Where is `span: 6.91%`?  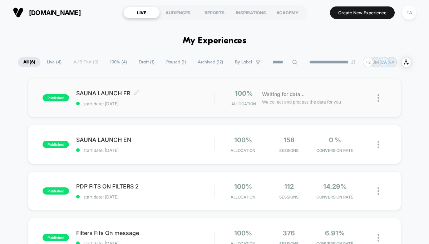 span: 6.91% is located at coordinates (335, 233).